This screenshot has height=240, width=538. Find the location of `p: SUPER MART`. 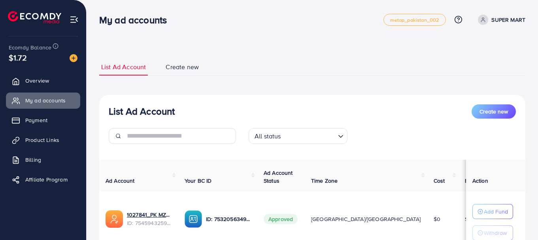

p: SUPER MART is located at coordinates (508, 20).